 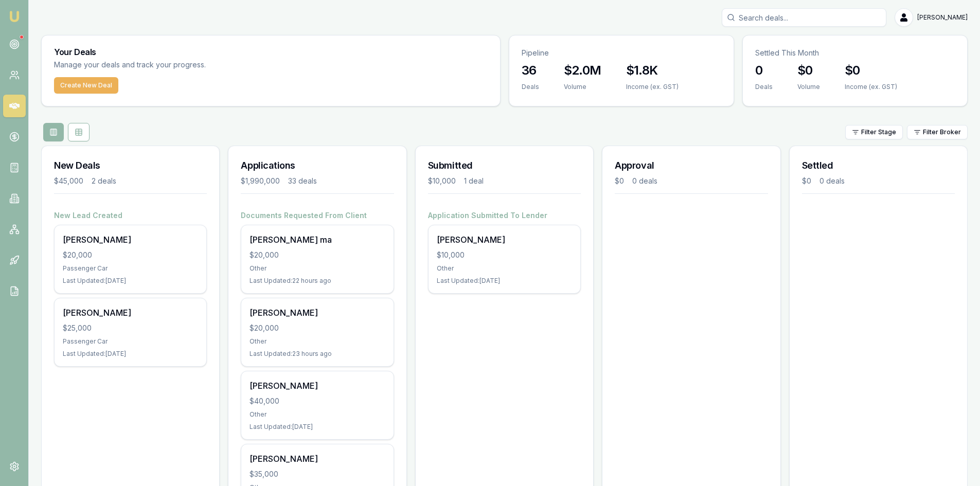 What do you see at coordinates (130, 215) in the screenshot?
I see `h4: New Lead Created` at bounding box center [130, 215].